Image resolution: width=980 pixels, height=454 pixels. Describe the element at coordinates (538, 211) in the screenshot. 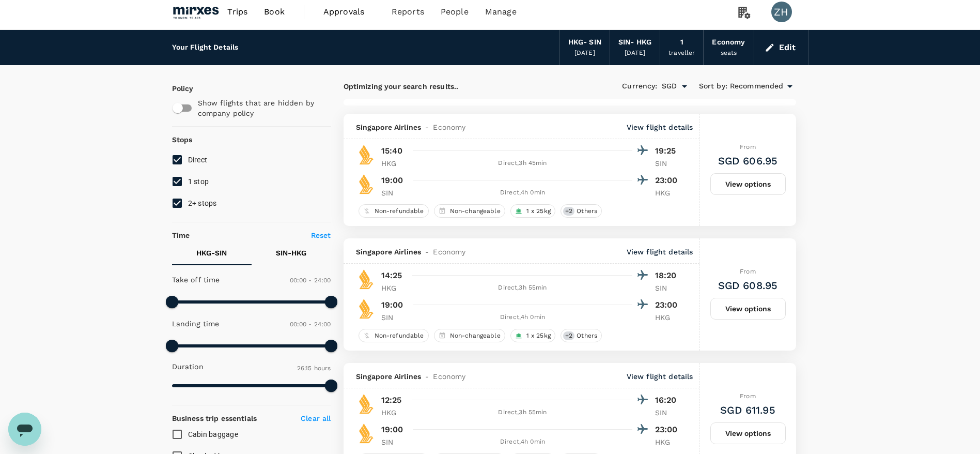

I see `span: 1 x 25kg` at that location.